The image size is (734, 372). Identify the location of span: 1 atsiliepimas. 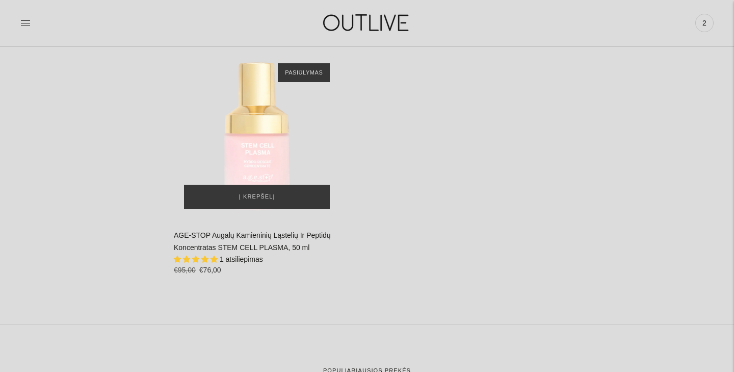
(241, 259).